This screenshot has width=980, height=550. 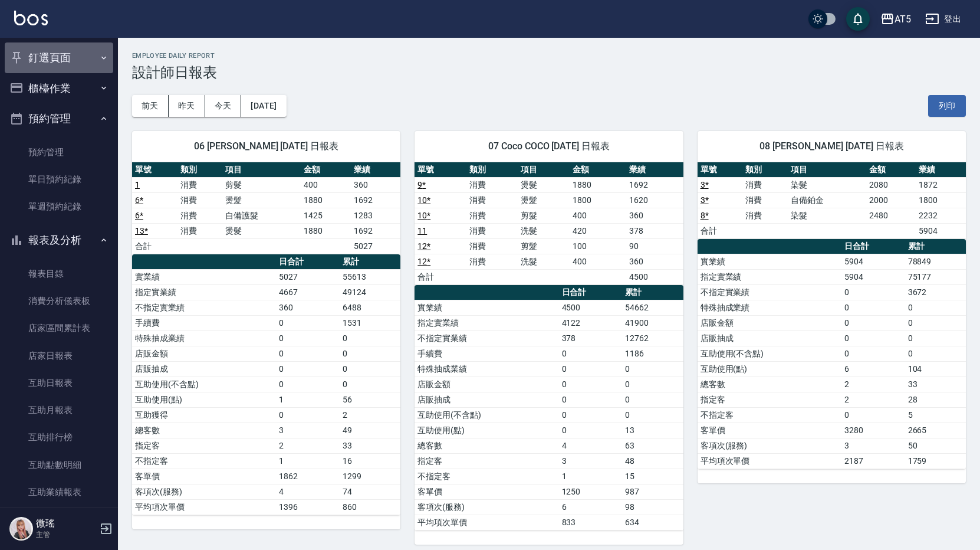 I want to click on td: 33, so click(x=370, y=445).